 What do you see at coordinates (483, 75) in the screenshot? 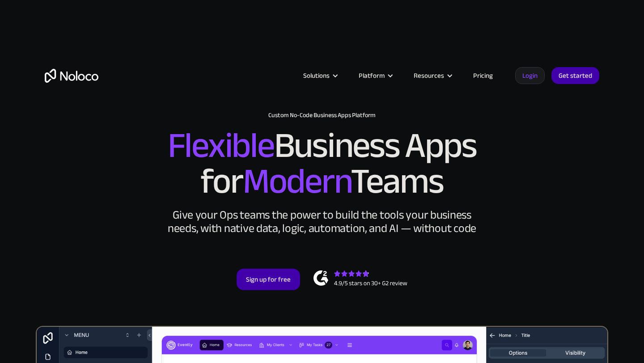
I see `a: Pricing` at bounding box center [483, 75].